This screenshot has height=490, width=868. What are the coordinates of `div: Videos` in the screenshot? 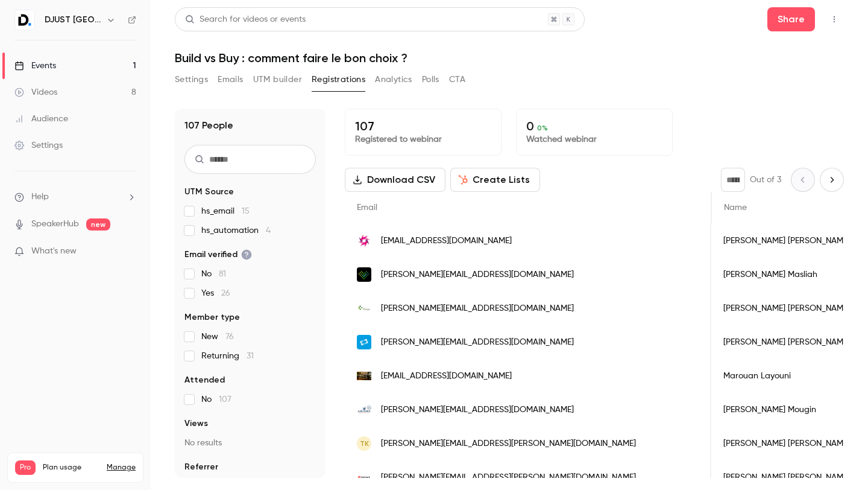 It's located at (36, 92).